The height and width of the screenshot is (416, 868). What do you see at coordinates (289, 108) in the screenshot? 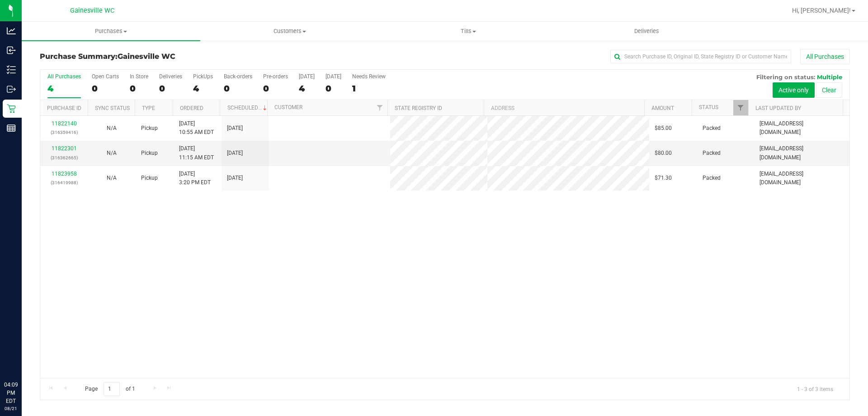
I see `a: Customer` at bounding box center [289, 108].